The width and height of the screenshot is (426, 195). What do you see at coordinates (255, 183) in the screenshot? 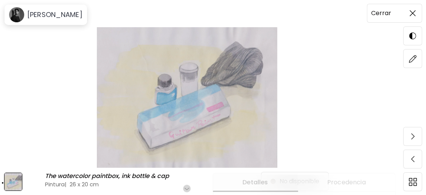
I see `span: Detalles` at bounding box center [255, 183].